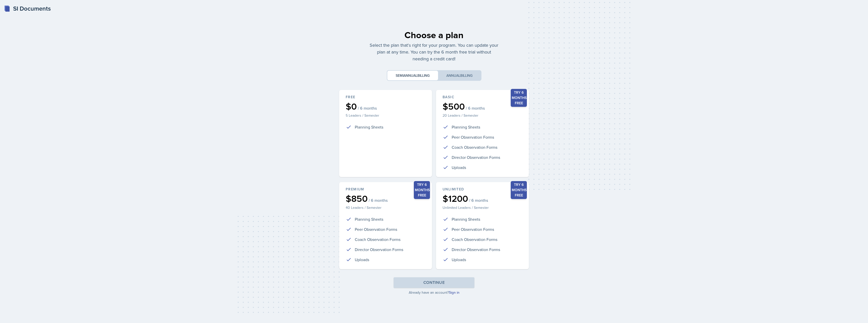 The width and height of the screenshot is (868, 323). What do you see at coordinates (482, 106) in the screenshot?
I see `div: $500` at bounding box center [482, 106].